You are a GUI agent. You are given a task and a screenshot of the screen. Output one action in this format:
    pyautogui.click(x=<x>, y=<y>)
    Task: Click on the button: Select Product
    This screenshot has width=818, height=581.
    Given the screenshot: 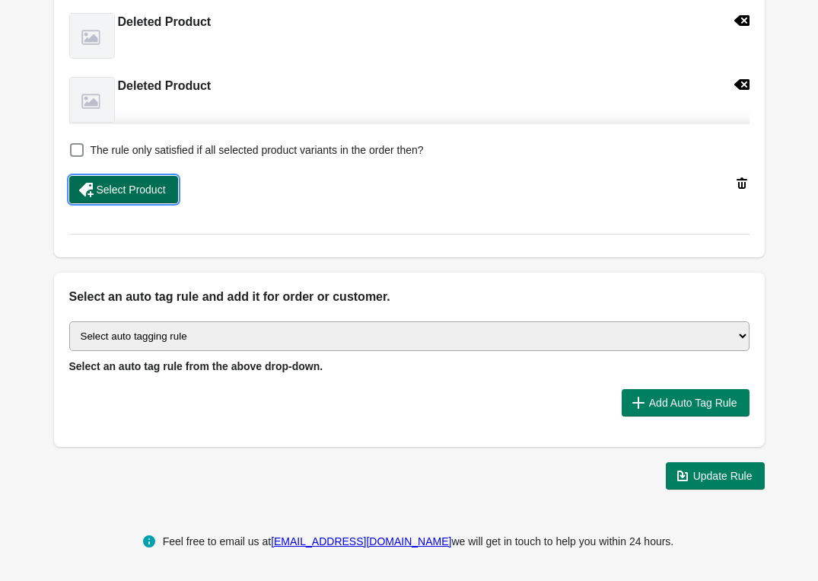 What is the action you would take?
    pyautogui.click(x=123, y=189)
    